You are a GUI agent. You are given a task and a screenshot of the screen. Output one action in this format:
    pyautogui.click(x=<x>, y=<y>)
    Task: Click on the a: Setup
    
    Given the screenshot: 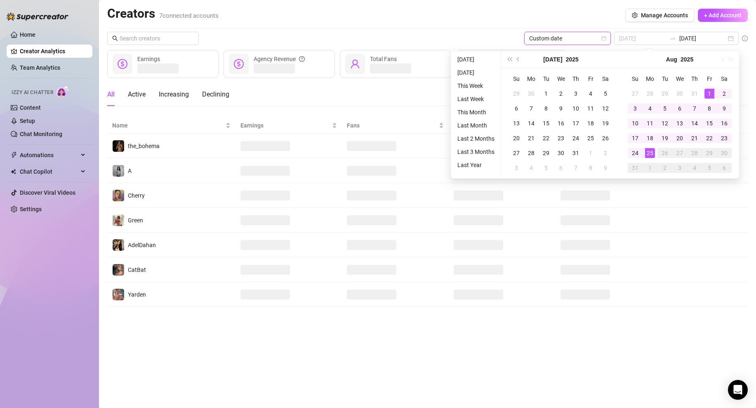 What is the action you would take?
    pyautogui.click(x=27, y=121)
    